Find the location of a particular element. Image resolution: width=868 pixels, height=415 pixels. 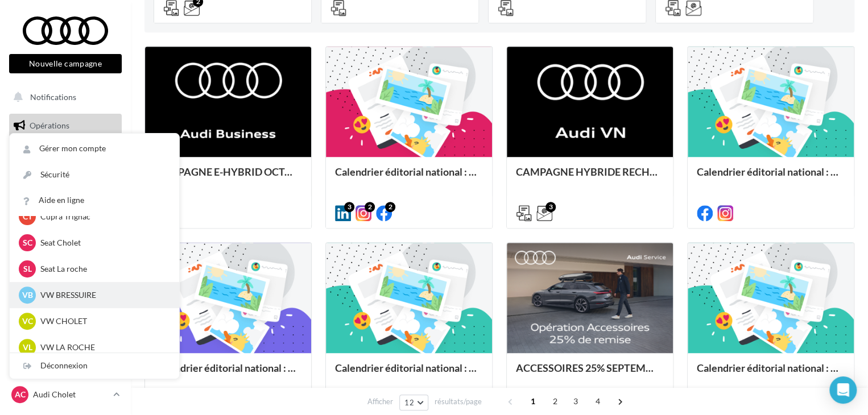

button: Nouvelle campagne is located at coordinates (66, 64).